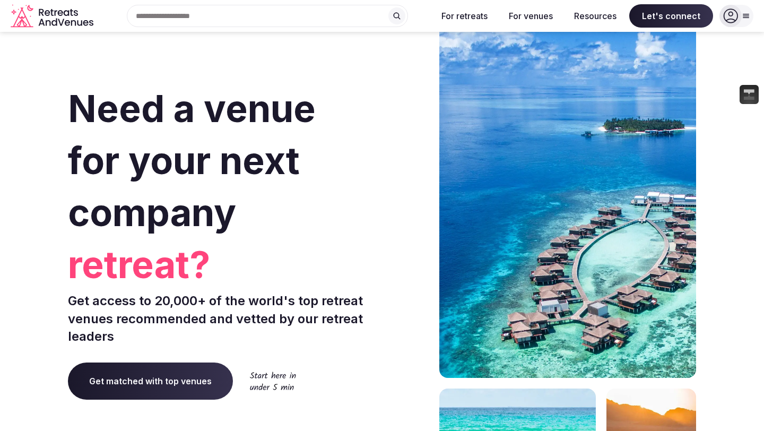 The width and height of the screenshot is (764, 431). What do you see at coordinates (150, 381) in the screenshot?
I see `span: Get matched with top venues` at bounding box center [150, 381].